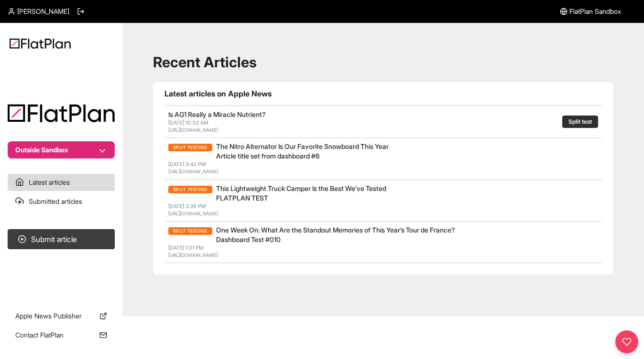  I want to click on a: Dashboard Test #010, so click(248, 240).